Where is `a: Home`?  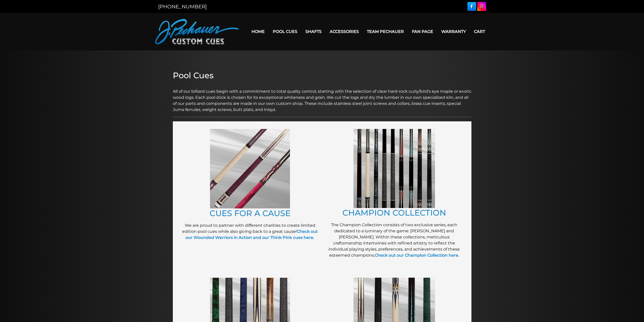
a: Home is located at coordinates (258, 31).